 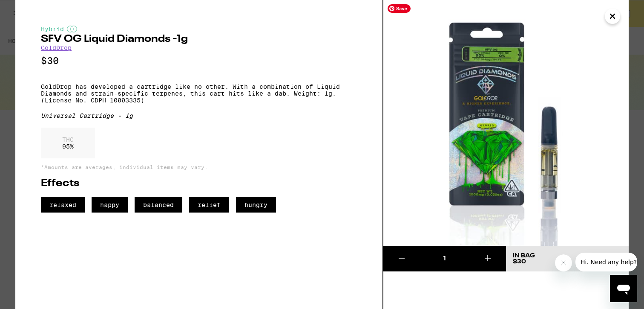 I want to click on span: relaxed, so click(x=62, y=205).